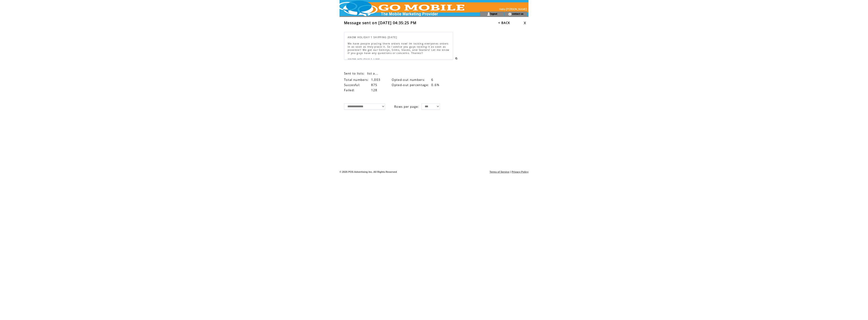 The height and width of the screenshot is (320, 868). Describe the element at coordinates (432, 80) in the screenshot. I see `span: 6` at that location.